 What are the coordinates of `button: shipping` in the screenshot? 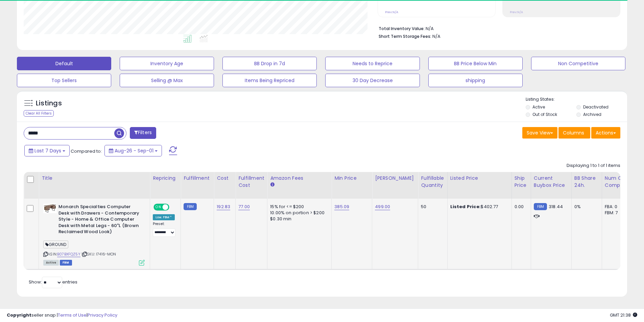 It's located at (475, 80).